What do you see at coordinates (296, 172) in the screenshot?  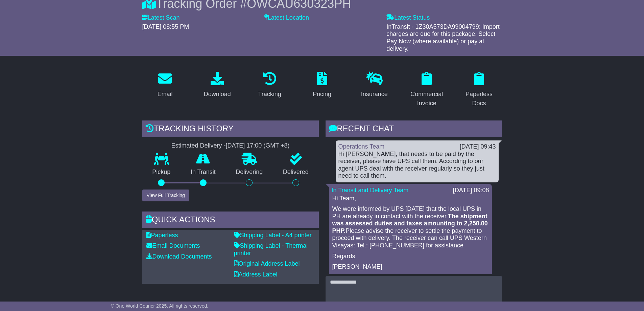 I see `p: Delivered` at bounding box center [296, 172].